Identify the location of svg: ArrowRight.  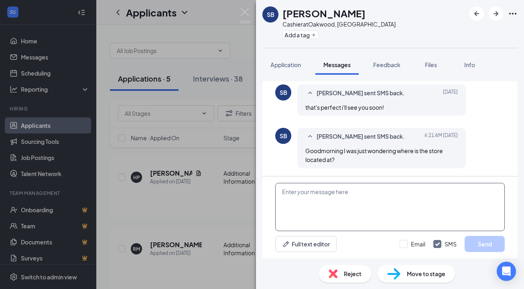
(496, 14).